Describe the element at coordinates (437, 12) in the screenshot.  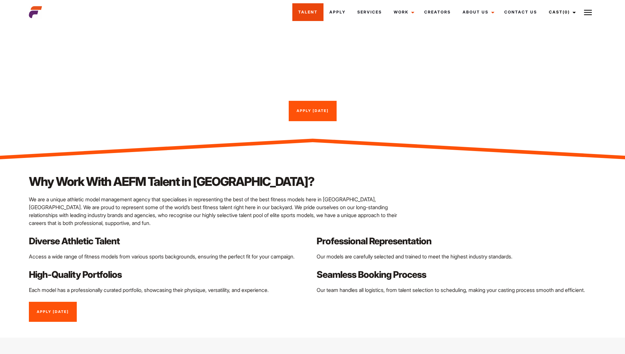
I see `a: Creators` at that location.